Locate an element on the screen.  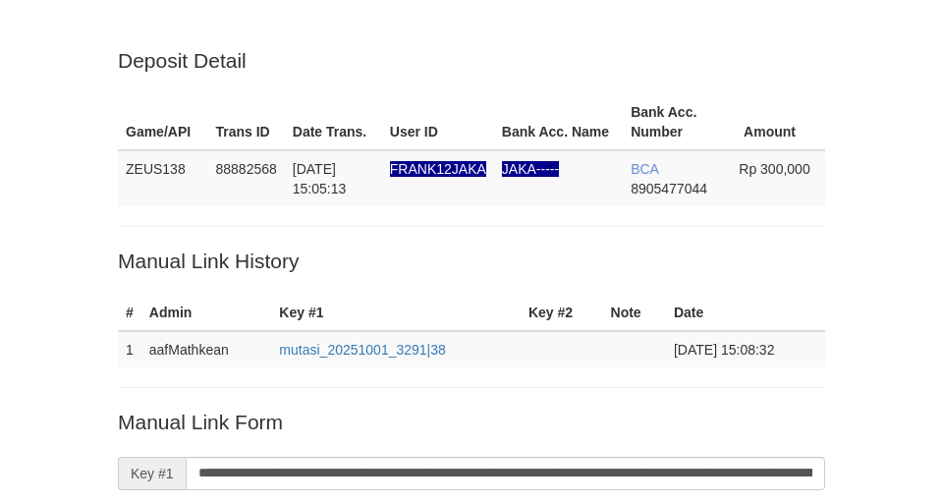
span: Key #1 is located at coordinates (151, 473).